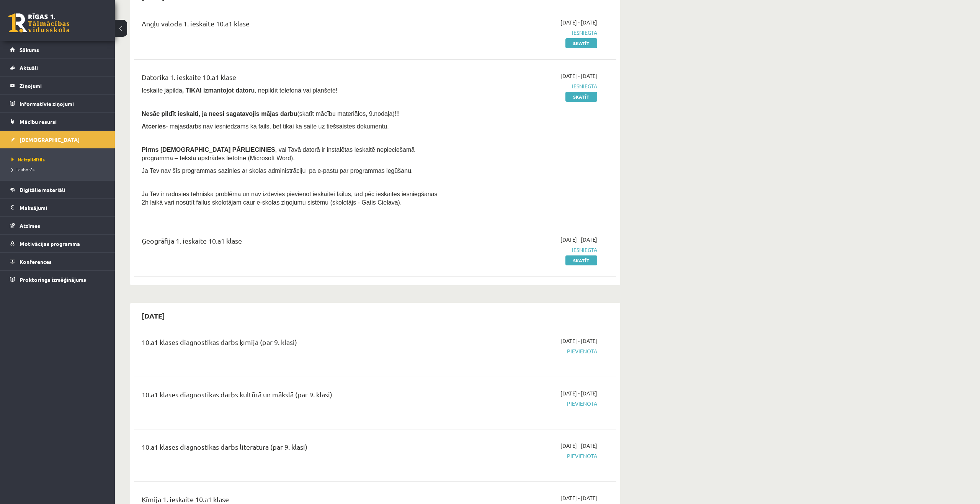 Image resolution: width=980 pixels, height=504 pixels. What do you see at coordinates (58, 280) in the screenshot?
I see `a: Proktoringa izmēģinājums` at bounding box center [58, 280].